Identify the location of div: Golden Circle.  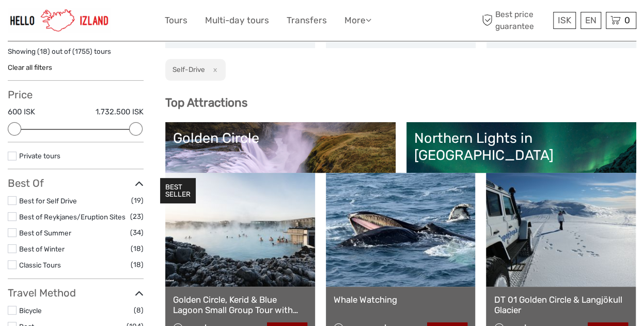
(280, 138).